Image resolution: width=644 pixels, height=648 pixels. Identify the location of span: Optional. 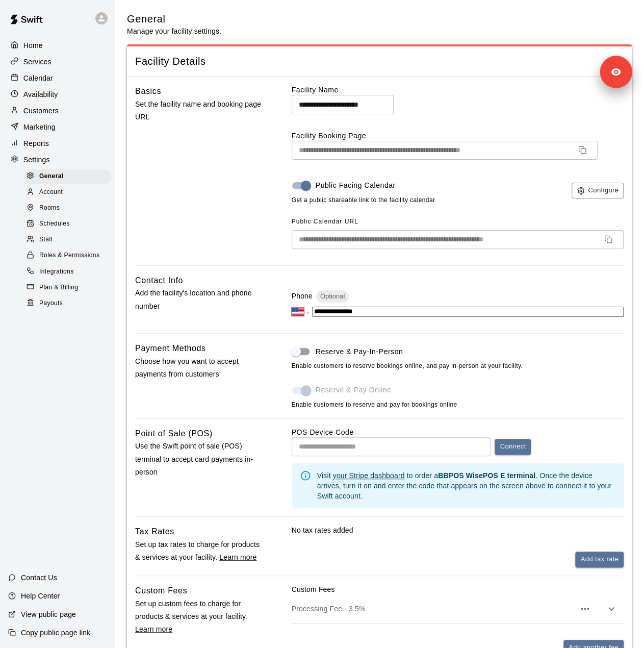
(332, 296).